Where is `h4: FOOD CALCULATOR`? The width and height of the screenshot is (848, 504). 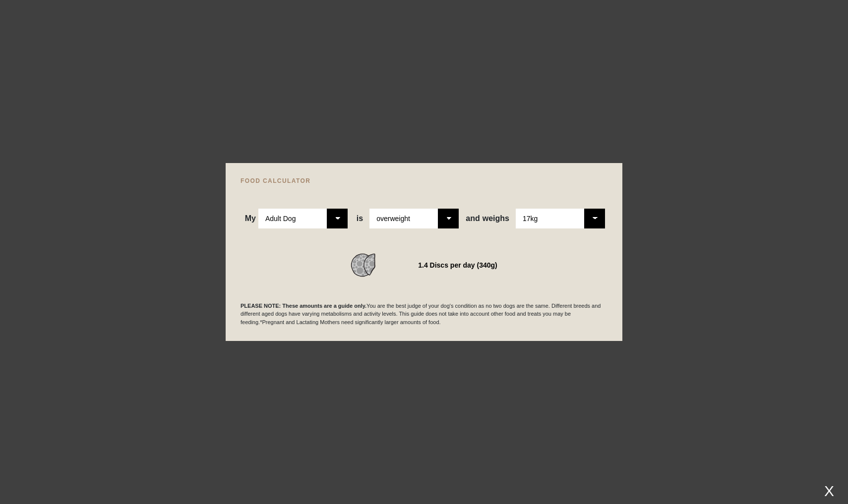
h4: FOOD CALCULATOR is located at coordinates (424, 181).